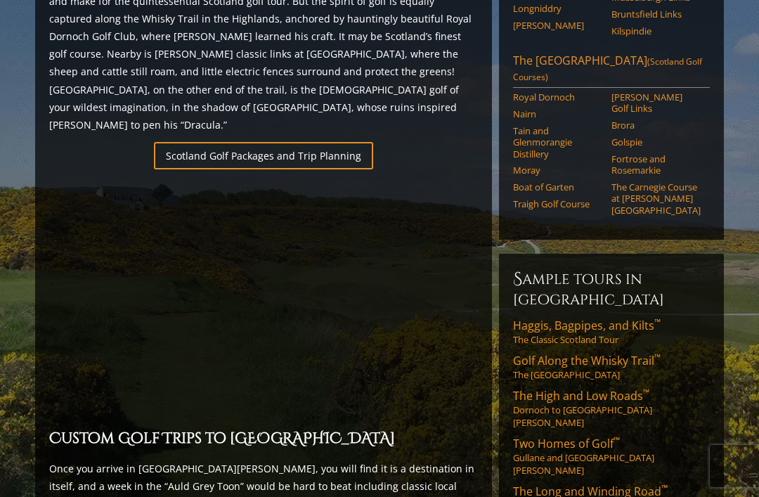  What do you see at coordinates (264, 155) in the screenshot?
I see `a: Scotland Golf Packages and Trip Planning` at bounding box center [264, 155].